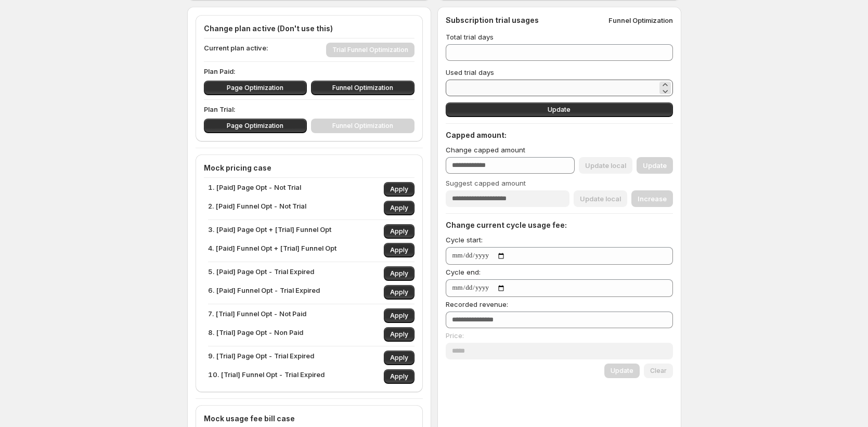  Describe the element at coordinates (559, 110) in the screenshot. I see `button: Update` at that location.